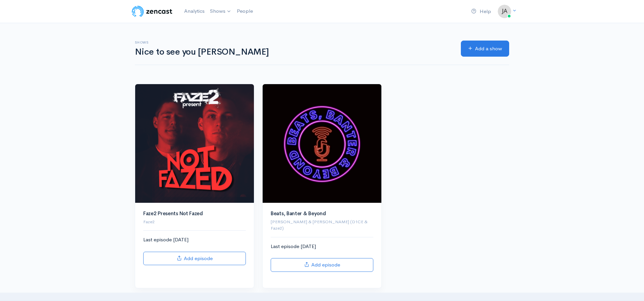 The width and height of the screenshot is (644, 301). Describe the element at coordinates (322, 144) in the screenshot. I see `img: Beats, Banter & Beyond` at that location.